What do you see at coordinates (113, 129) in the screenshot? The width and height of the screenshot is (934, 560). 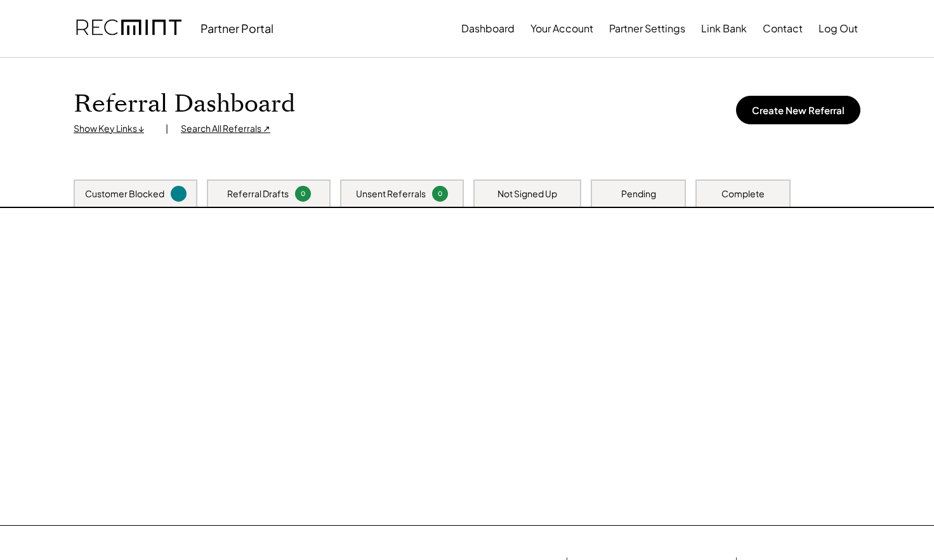 I see `div: Show Key Links ↓` at bounding box center [113, 129].